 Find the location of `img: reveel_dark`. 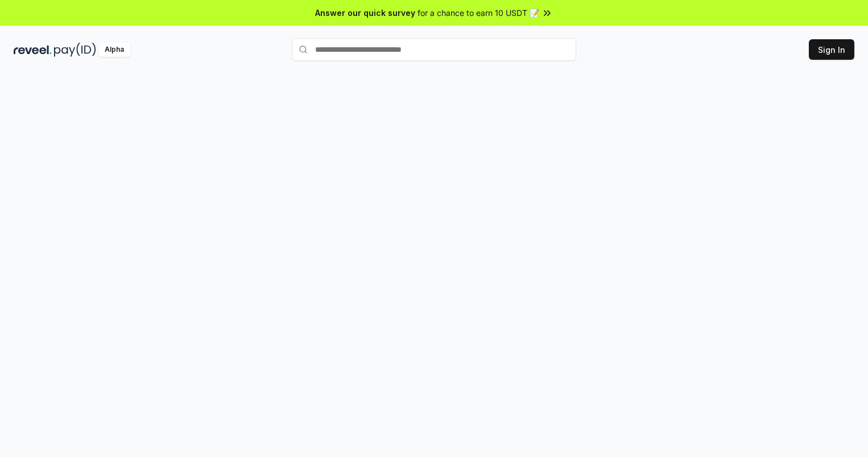

img: reveel_dark is located at coordinates (33, 50).